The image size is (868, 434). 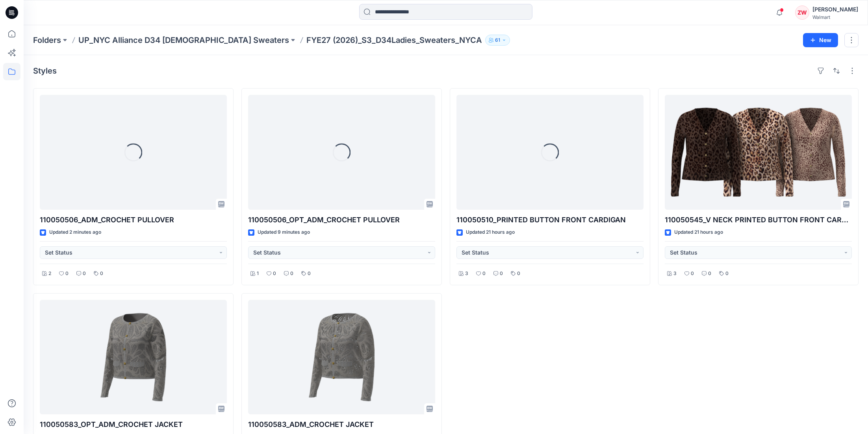 I want to click on button: 61, so click(x=497, y=40).